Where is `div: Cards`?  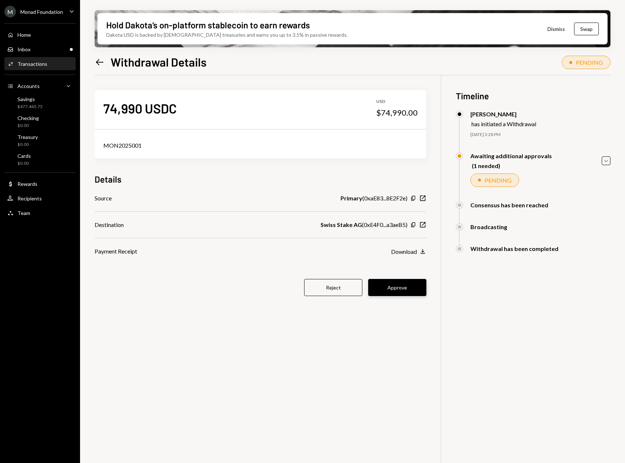
div: Cards is located at coordinates (24, 156).